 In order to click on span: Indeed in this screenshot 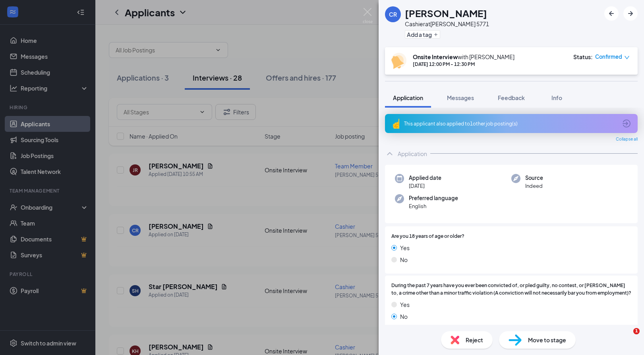, I will do `click(534, 186)`.